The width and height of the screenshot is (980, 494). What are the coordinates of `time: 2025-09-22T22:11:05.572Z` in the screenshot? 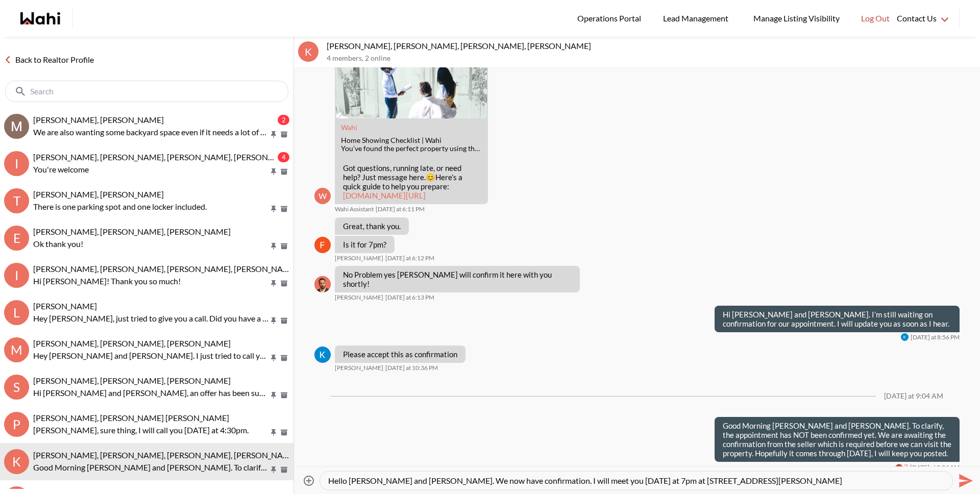 It's located at (400, 209).